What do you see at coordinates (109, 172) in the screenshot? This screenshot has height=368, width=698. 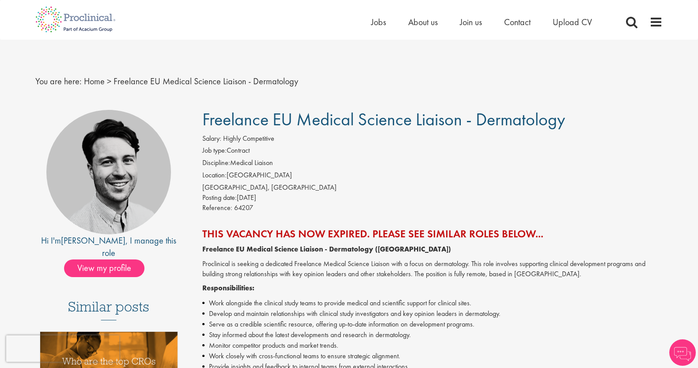 I see `img: imeage of recruiter Thomas Pinnock` at bounding box center [109, 172].